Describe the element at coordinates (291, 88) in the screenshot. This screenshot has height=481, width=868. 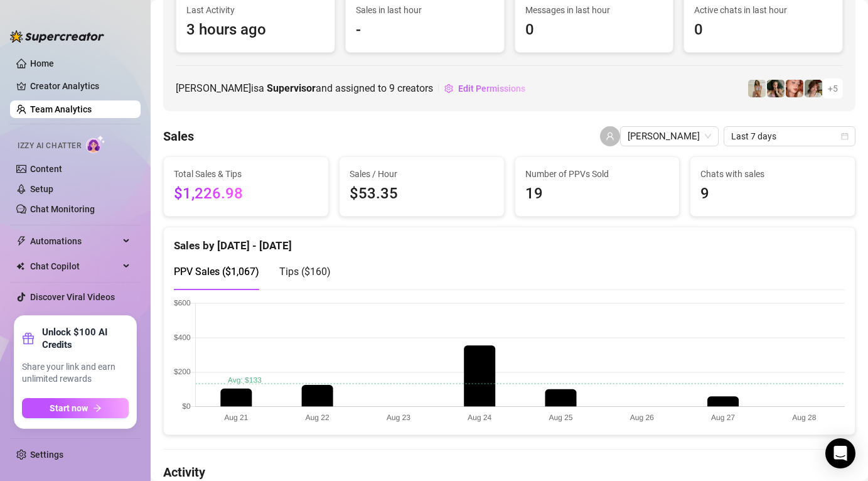
I see `b: Supervisor` at that location.